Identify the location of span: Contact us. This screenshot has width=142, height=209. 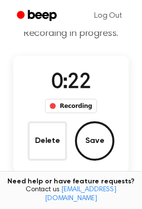
(71, 194).